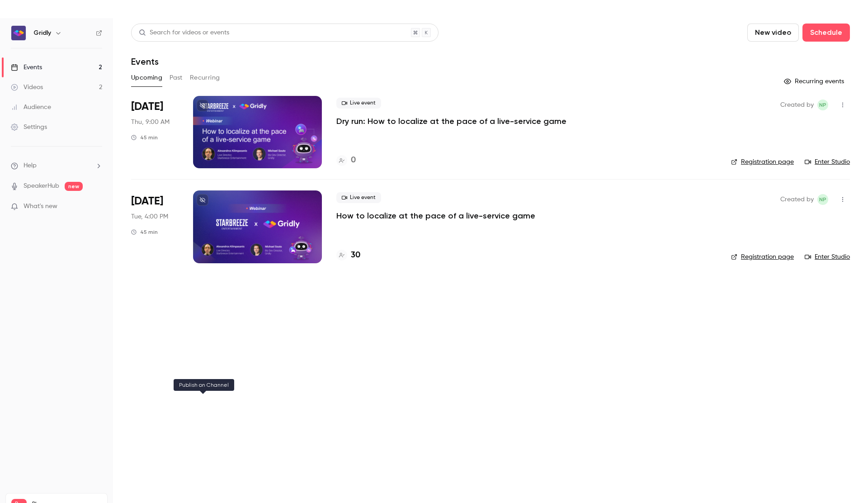  What do you see at coordinates (826, 33) in the screenshot?
I see `button: Schedule` at bounding box center [826, 33].